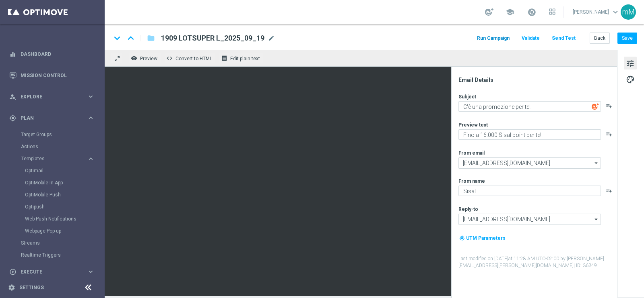  Describe the element at coordinates (537, 80) in the screenshot. I see `div: Email Details` at that location.